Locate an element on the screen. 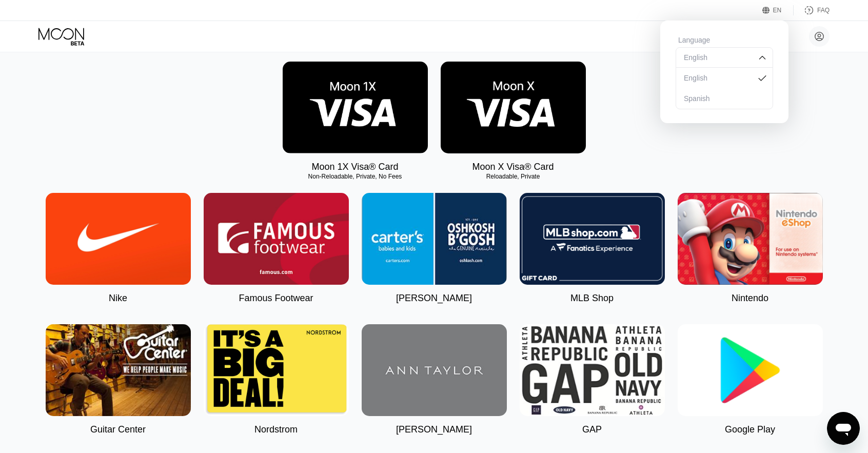 The image size is (868, 453). div: Google Play is located at coordinates (750, 429).